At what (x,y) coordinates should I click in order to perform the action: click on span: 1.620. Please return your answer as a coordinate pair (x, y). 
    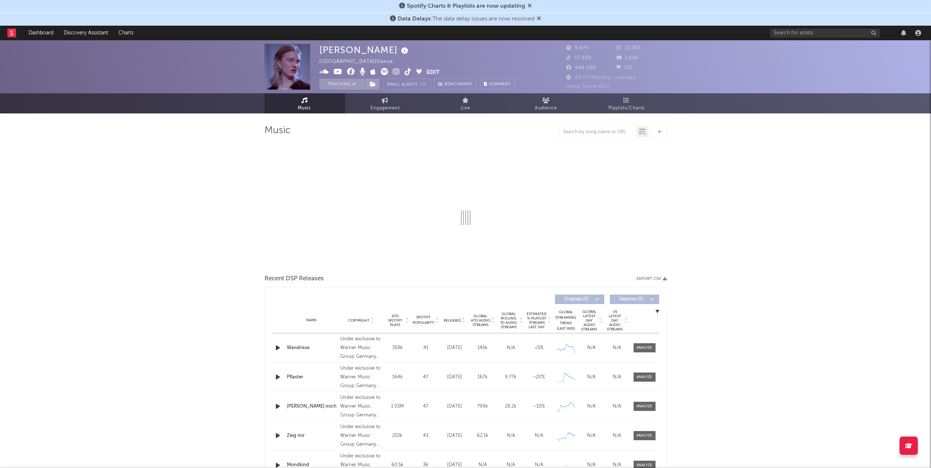
    Looking at the image, I should click on (628, 58).